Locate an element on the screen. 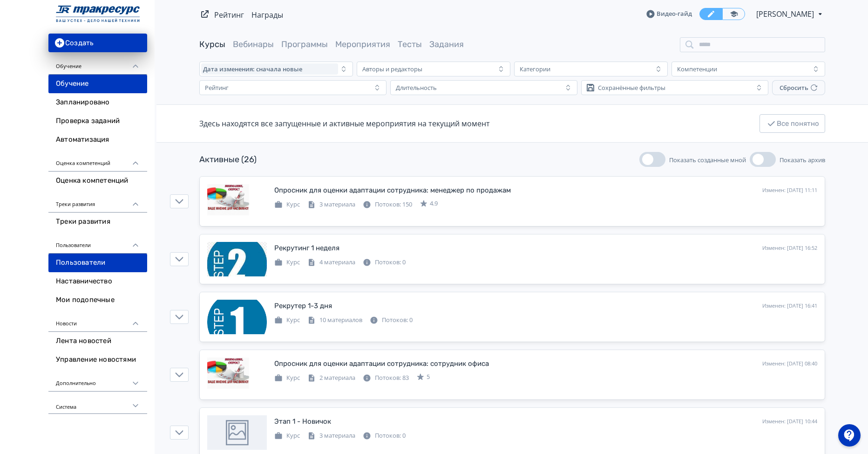 The image size is (868, 454). a: Пользователи is located at coordinates (98, 263).